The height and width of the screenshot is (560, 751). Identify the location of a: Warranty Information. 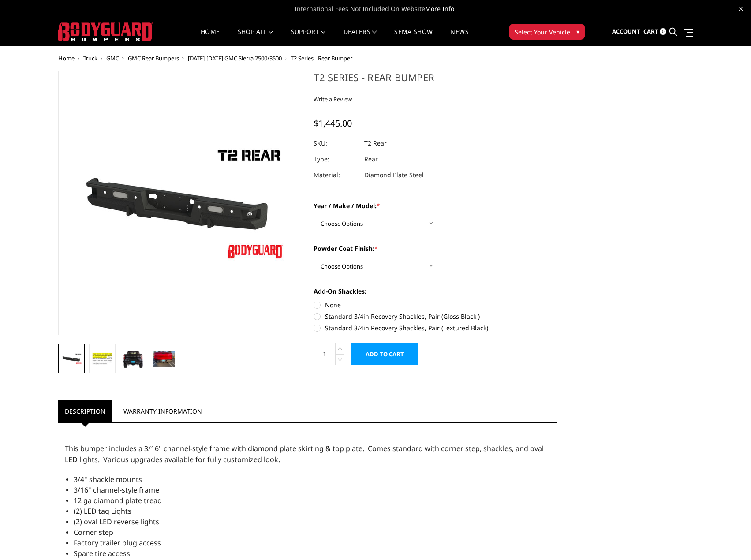
(163, 411).